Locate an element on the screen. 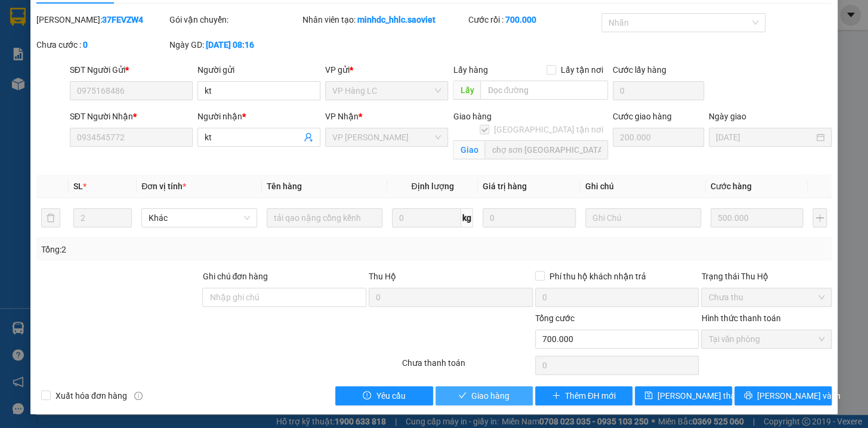 The height and width of the screenshot is (428, 868). span: Đơn vị tính is located at coordinates (163, 186).